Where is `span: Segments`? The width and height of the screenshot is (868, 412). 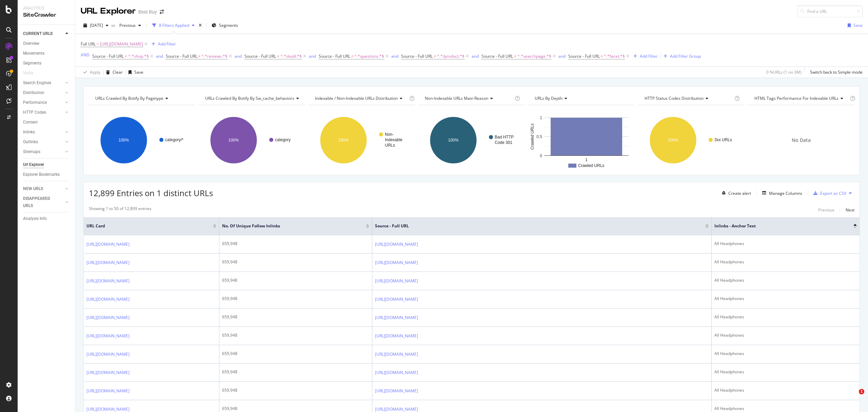
span: Segments is located at coordinates (229, 25).